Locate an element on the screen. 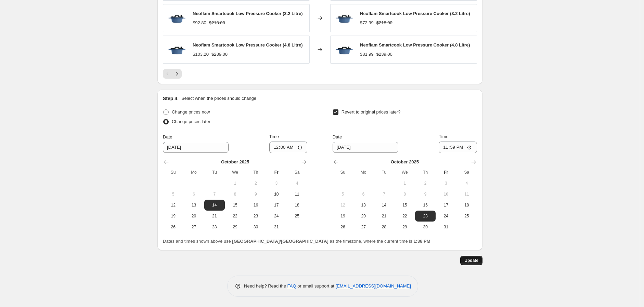 The image size is (644, 307). span: 9 is located at coordinates (255, 194).